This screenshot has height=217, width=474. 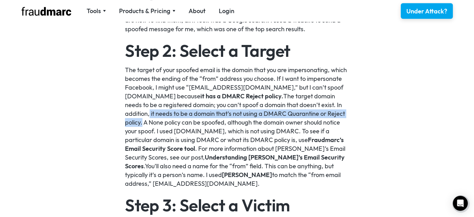 I want to click on p: The target of your spoofed email is the domain that you are impersonating, which becomes the endi..., so click(x=237, y=127).